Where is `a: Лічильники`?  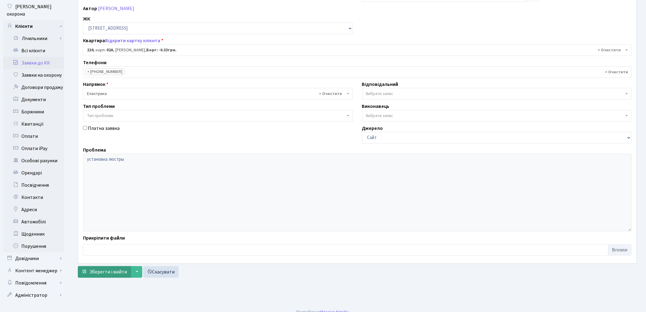 a: Лічильники is located at coordinates (35, 38).